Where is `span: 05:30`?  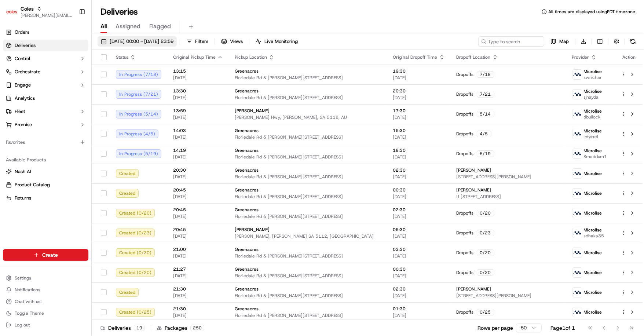 span: 05:30 is located at coordinates (419, 230).